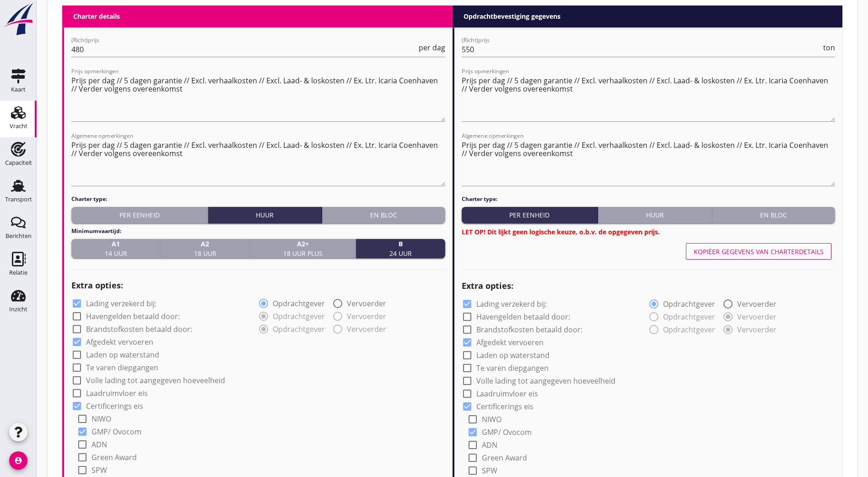  I want to click on h4: Minimumvaartijd:, so click(258, 231).